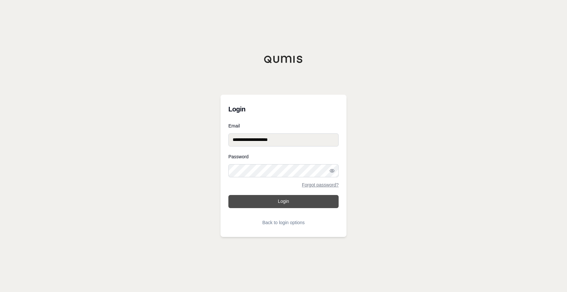 The width and height of the screenshot is (567, 292). Describe the element at coordinates (283, 223) in the screenshot. I see `button: Back to login options` at that location.